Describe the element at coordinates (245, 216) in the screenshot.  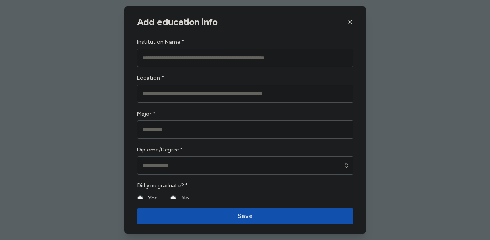
I see `span: Save` at that location.